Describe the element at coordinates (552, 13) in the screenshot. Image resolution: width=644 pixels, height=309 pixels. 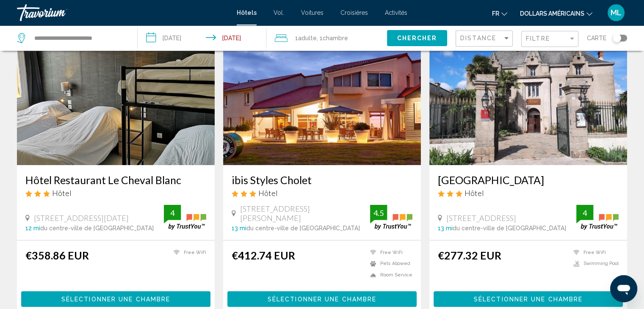
I see `font: dollars américains` at that location.